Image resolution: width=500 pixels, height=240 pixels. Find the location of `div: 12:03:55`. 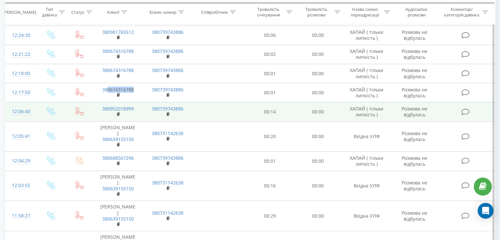

div: 12:03:55 is located at coordinates (20, 186).